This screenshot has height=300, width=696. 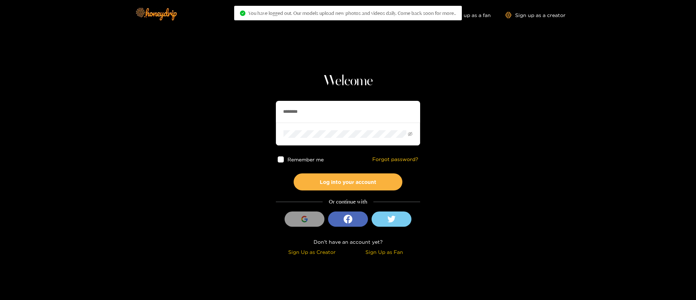 What do you see at coordinates (466, 15) in the screenshot?
I see `a: Sign up as a fan` at bounding box center [466, 15].